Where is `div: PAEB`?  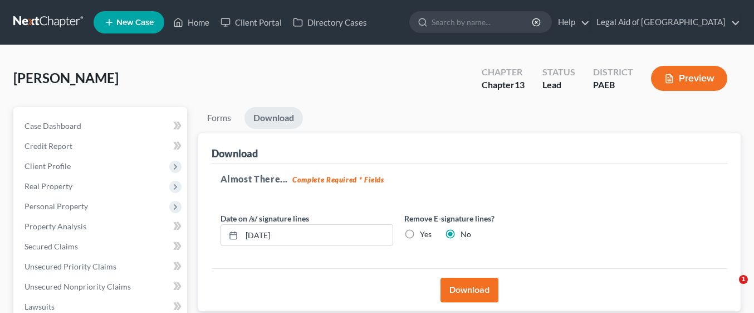
div: PAEB is located at coordinates (613, 85).